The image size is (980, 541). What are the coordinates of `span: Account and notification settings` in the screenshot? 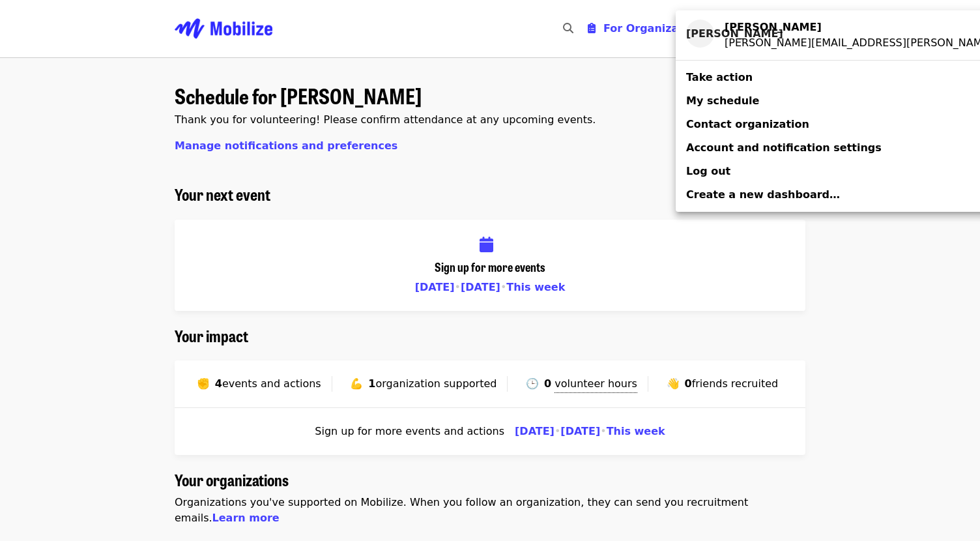 It's located at (784, 148).